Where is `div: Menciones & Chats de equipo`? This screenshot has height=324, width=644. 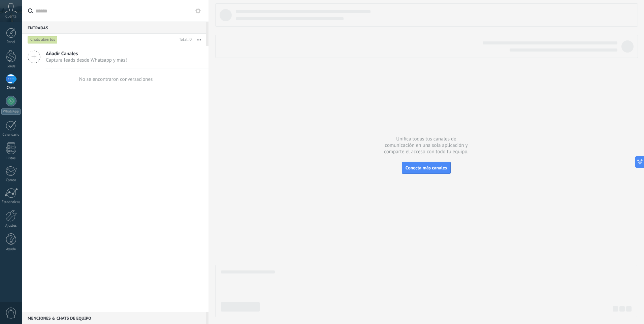
div: Menciones & Chats de equipo is located at coordinates (114, 318).